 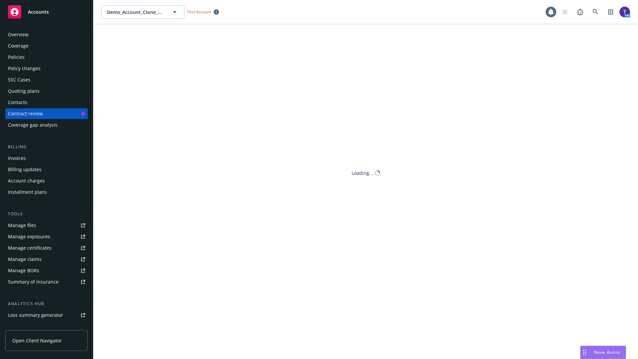 I want to click on div: SSC Cases, so click(x=19, y=80).